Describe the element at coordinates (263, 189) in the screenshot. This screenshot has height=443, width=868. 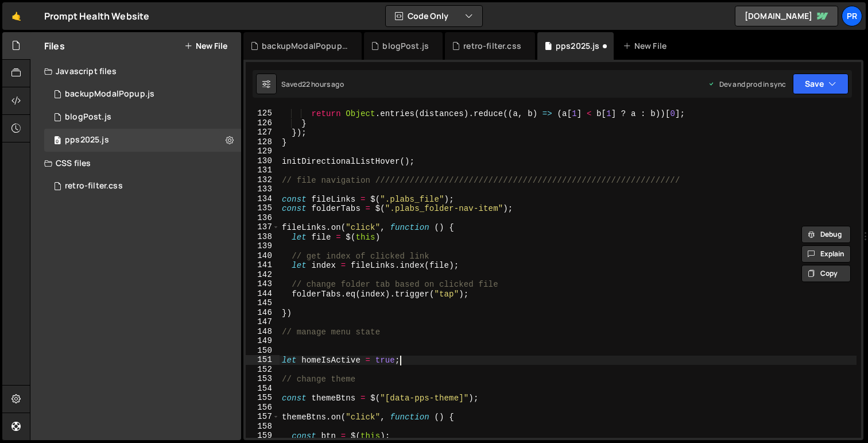
I see `div: 133` at that location.